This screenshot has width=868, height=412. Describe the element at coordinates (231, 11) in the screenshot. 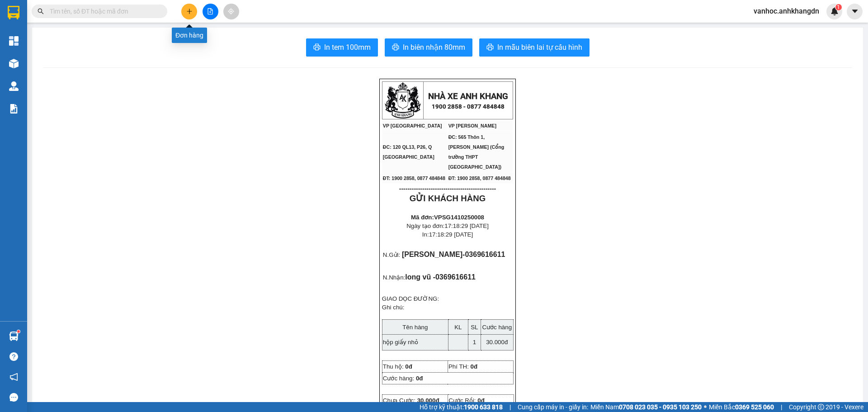

I see `button: aim` at that location.